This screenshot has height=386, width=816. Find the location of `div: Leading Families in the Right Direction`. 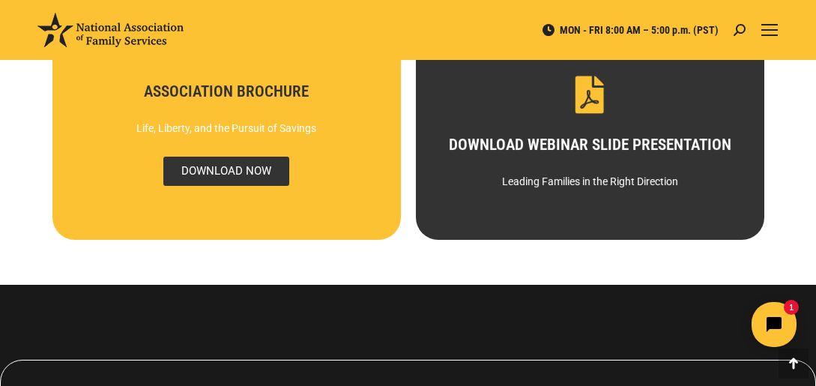

div: Leading Families in the Right Direction is located at coordinates (589, 181).